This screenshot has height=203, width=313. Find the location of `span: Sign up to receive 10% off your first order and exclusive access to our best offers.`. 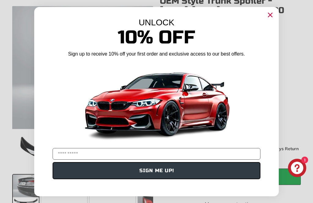

span: Sign up to receive 10% off your first order and exclusive access to our best offers. is located at coordinates (157, 54).